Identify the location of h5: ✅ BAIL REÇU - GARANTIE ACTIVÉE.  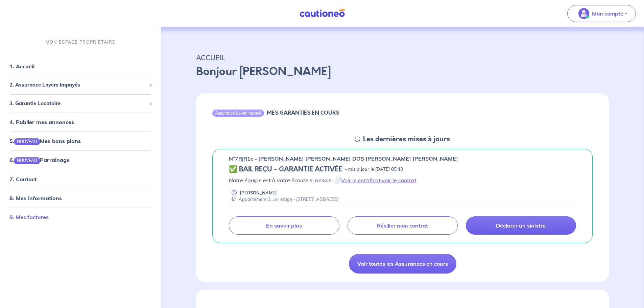
(285, 169).